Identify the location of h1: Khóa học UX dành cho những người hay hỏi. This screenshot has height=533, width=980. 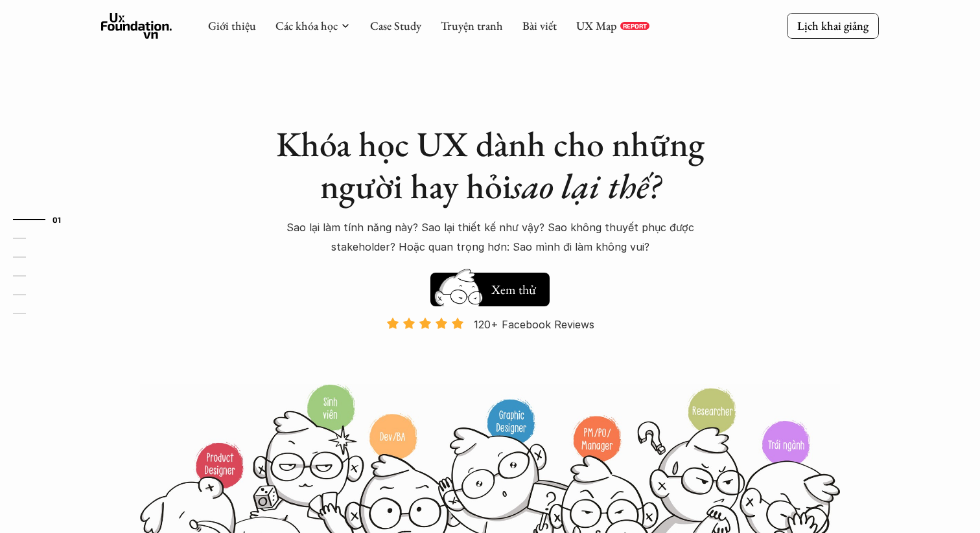
(490, 165).